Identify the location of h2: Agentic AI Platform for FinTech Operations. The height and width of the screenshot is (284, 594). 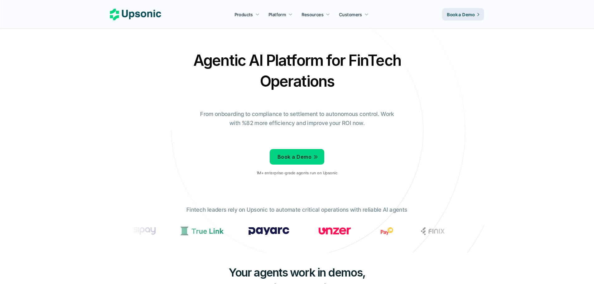
(297, 71).